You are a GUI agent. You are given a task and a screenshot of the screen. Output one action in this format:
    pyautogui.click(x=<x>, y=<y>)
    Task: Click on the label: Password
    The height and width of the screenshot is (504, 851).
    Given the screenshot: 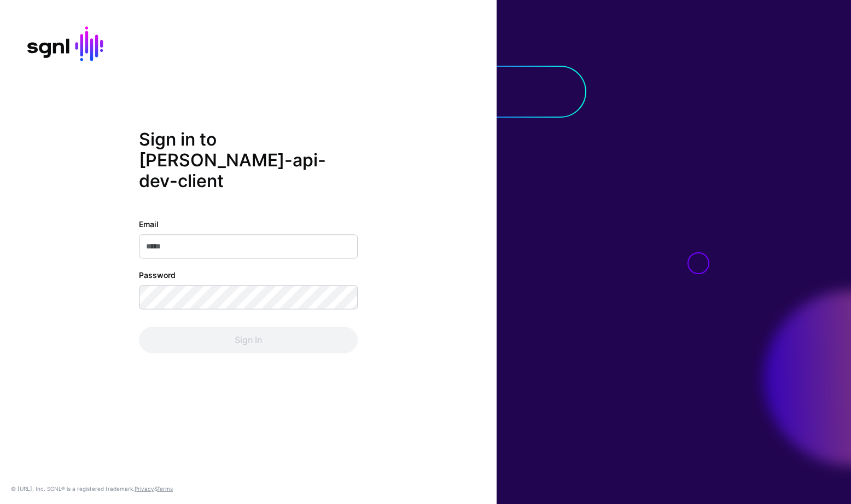 What is the action you would take?
    pyautogui.click(x=157, y=275)
    